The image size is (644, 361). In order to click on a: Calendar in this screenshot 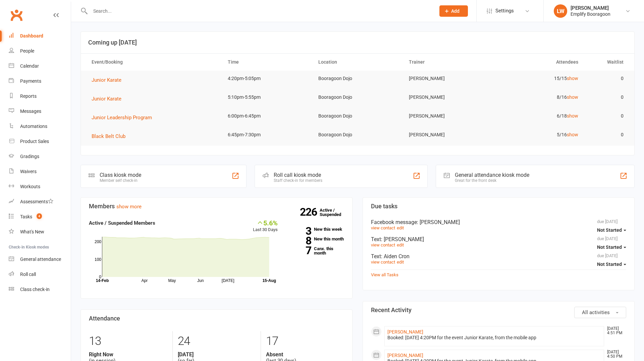, I will do `click(40, 66)`.